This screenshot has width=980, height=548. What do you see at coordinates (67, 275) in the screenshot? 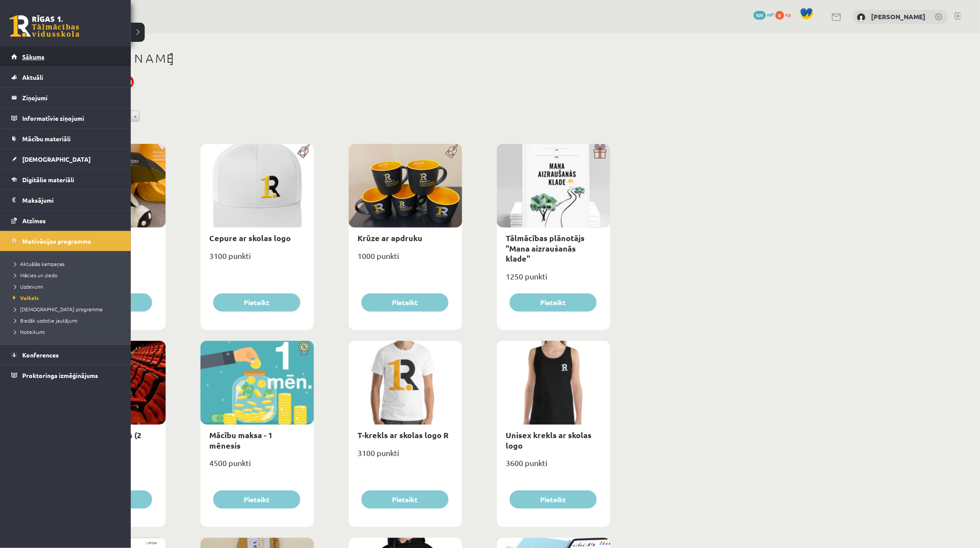
I see `a: Mācies un ziedo` at bounding box center [67, 275].